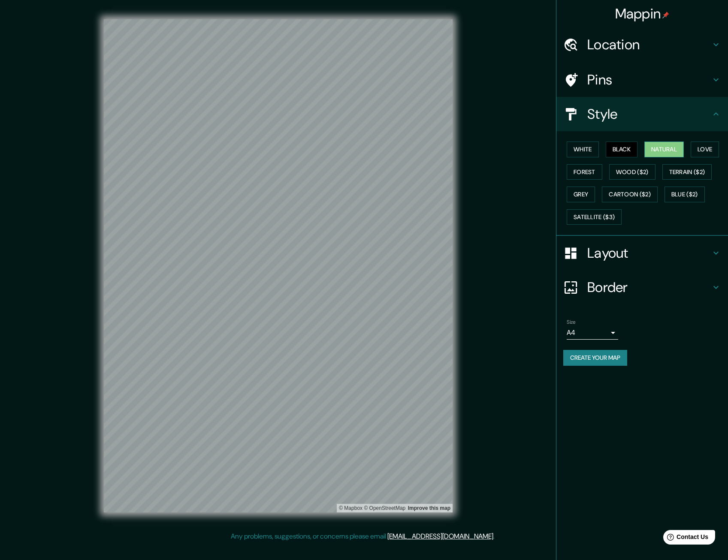 The height and width of the screenshot is (560, 728). What do you see at coordinates (649, 253) in the screenshot?
I see `h4: Layout` at bounding box center [649, 253].